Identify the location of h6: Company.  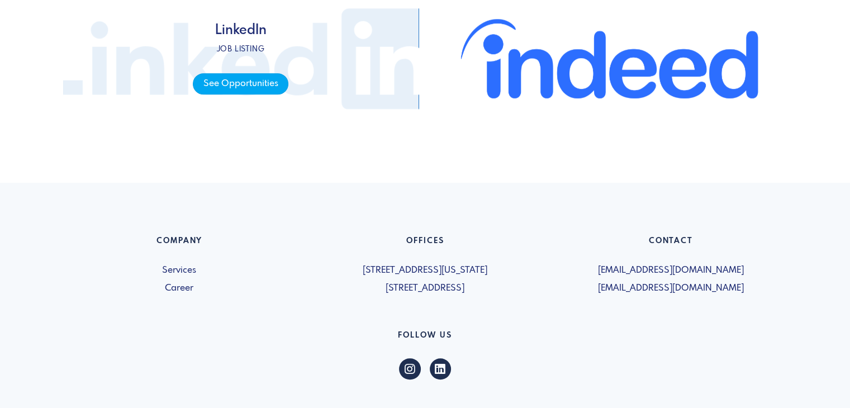
(179, 243).